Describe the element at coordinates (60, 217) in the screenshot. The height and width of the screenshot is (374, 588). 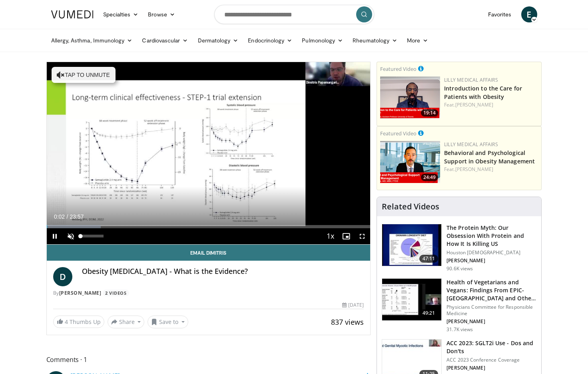
I see `span: 0:02` at that location.